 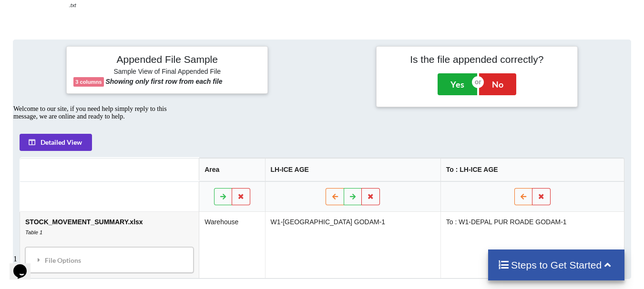 What do you see at coordinates (88, 82) in the screenshot?
I see `b: 3 columns` at bounding box center [88, 82].